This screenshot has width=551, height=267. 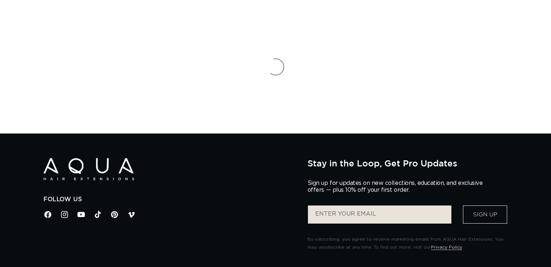 I want to click on h2: Stay in the Loop, Get Pro Updates, so click(x=408, y=163).